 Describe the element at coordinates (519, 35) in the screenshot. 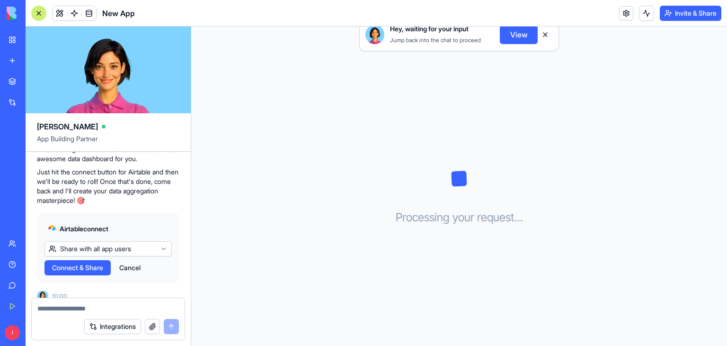

I see `button: View` at that location.